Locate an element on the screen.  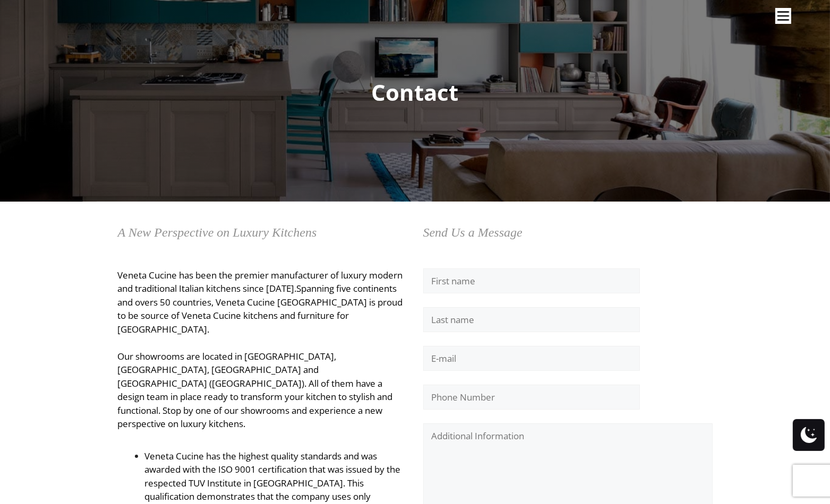
input: First name is located at coordinates (532, 281).